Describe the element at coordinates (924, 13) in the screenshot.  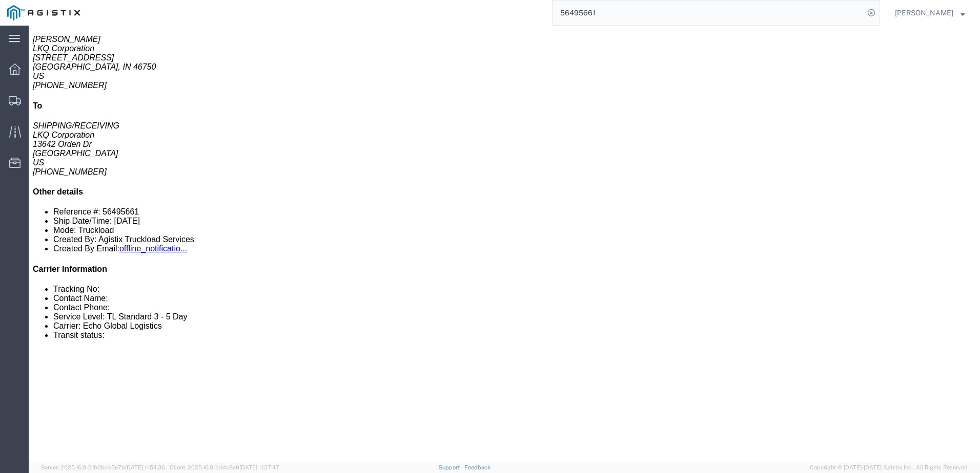
I see `span: Nathan Seeley` at that location.